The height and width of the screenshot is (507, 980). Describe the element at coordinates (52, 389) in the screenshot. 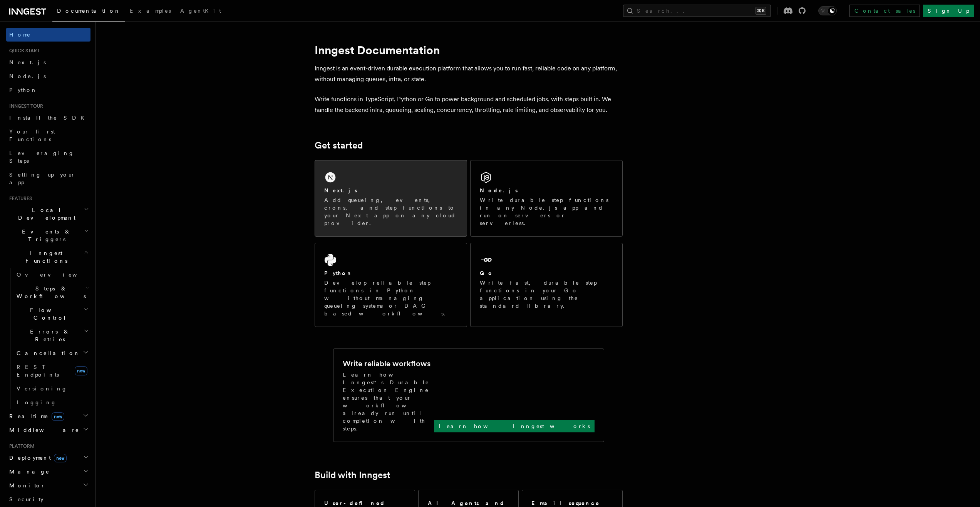

I see `a: Versioning` at that location.